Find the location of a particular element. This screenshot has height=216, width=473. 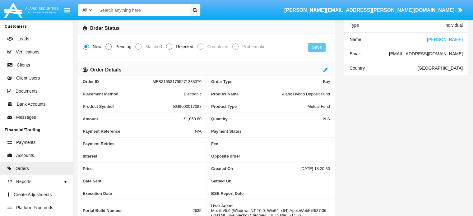

span: Verifications is located at coordinates (27, 52).